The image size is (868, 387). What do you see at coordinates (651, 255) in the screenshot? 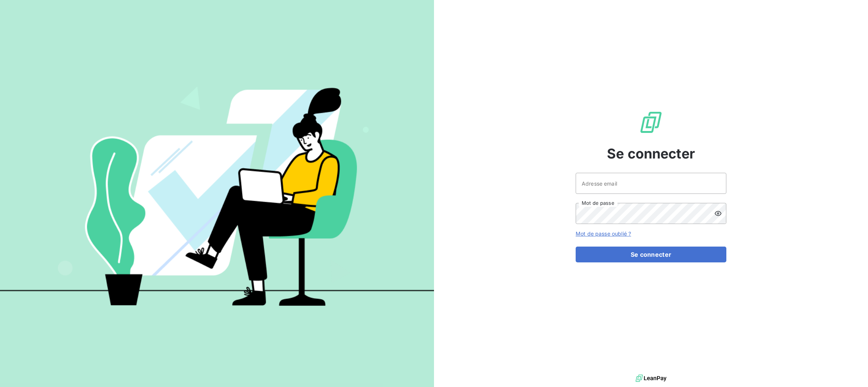
I see `button: Se connecter` at bounding box center [651, 255].